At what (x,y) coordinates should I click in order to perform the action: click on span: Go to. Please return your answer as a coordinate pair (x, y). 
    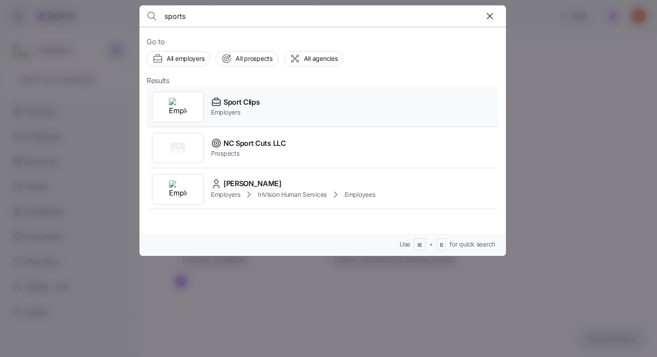
    Looking at the image, I should click on (323, 42).